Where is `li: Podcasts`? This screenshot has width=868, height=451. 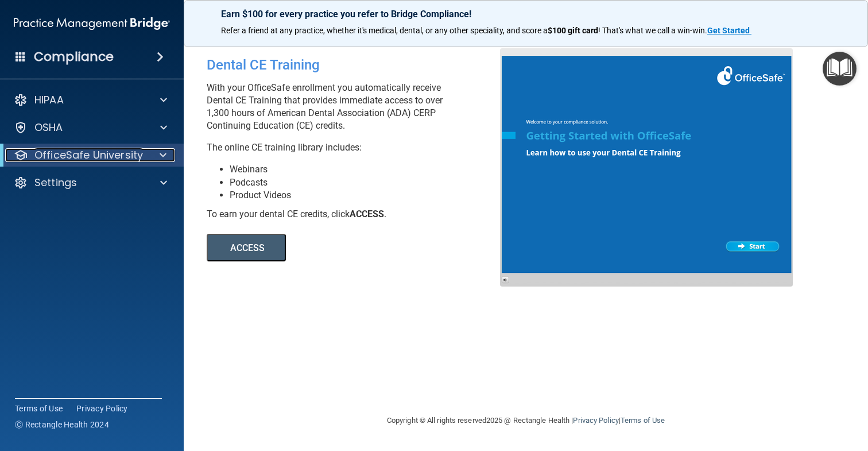 li: Podcasts is located at coordinates (369, 183).